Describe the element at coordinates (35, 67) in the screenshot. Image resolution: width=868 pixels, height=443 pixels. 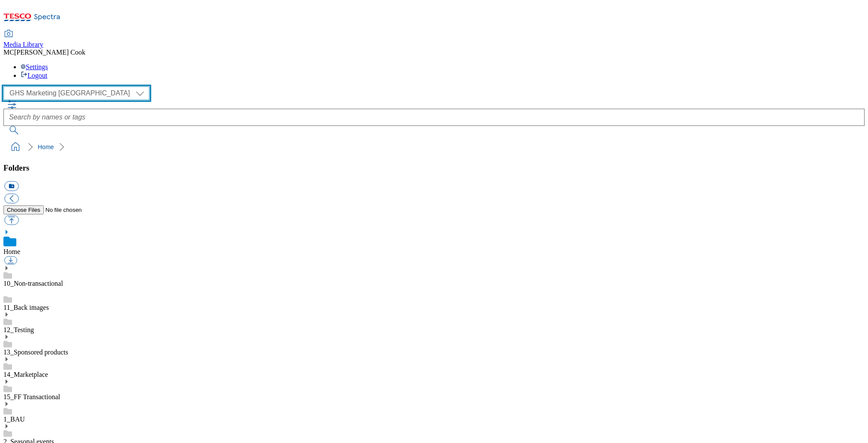
I see `a: Settings` at that location.